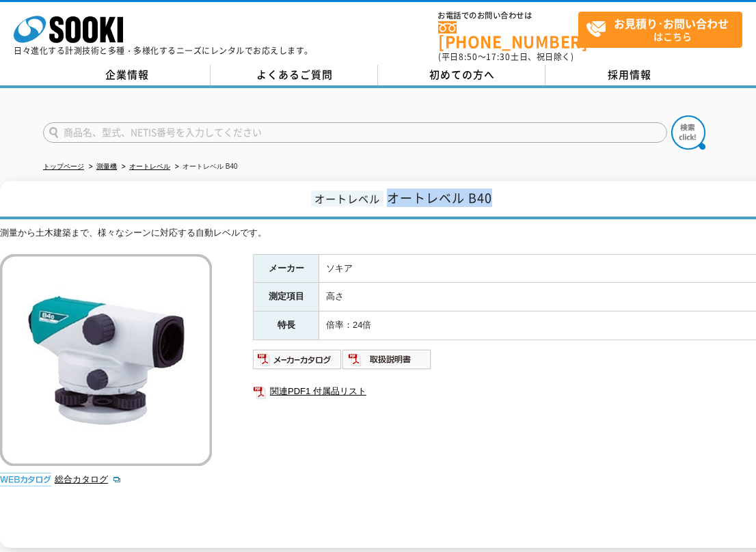 This screenshot has height=552, width=756. Describe the element at coordinates (499, 56) in the screenshot. I see `span: 17:30` at that location.